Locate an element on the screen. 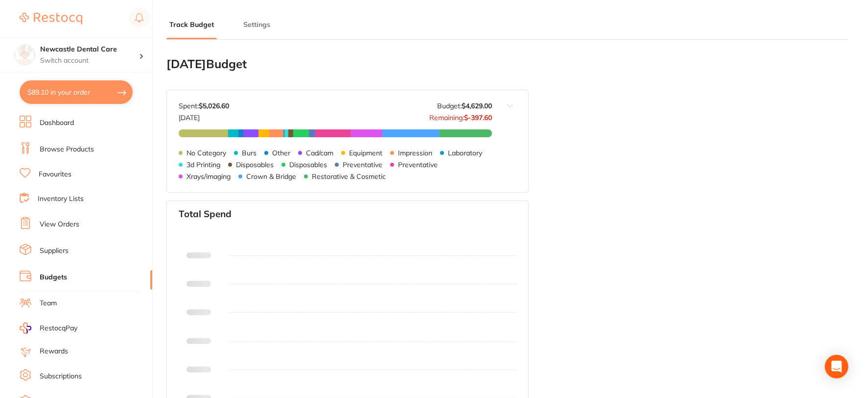 The image size is (868, 398). a: Restocq Logo is located at coordinates (51, 19).